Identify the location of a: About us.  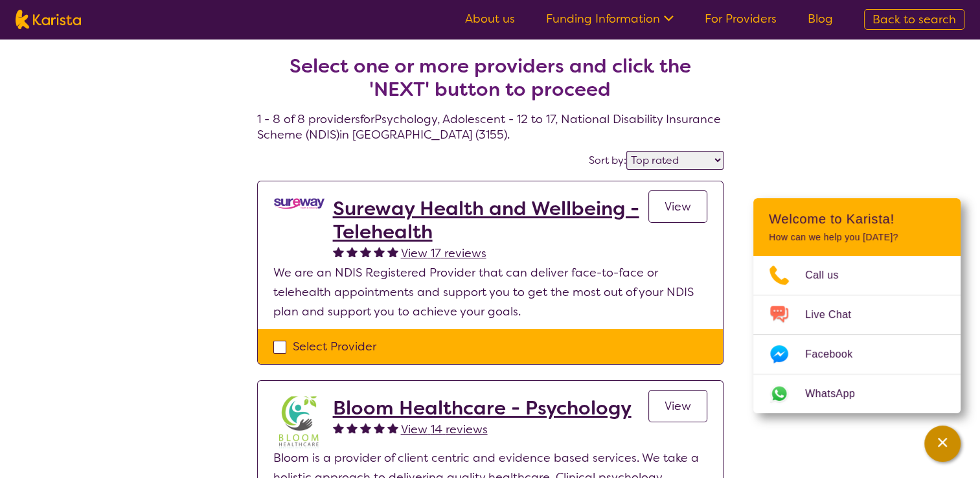
(490, 19).